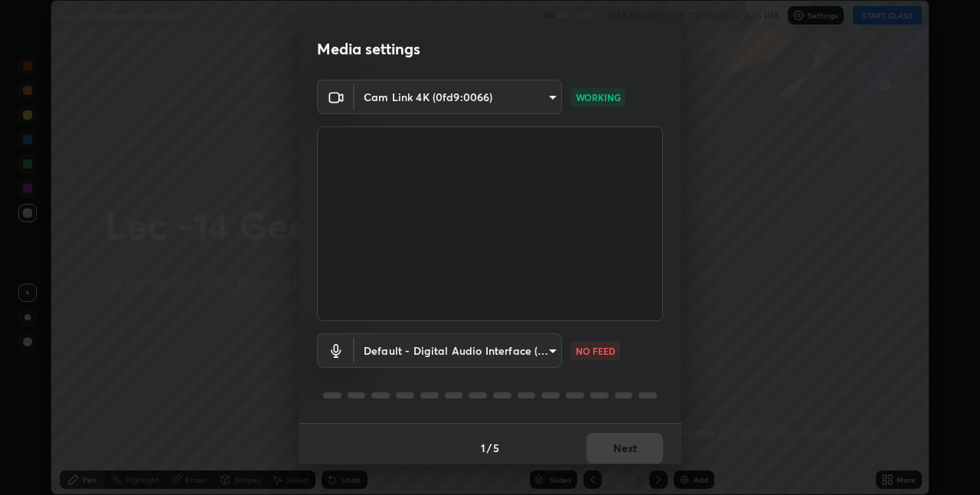 The image size is (980, 495). Describe the element at coordinates (483, 447) in the screenshot. I see `h4: 1` at that location.